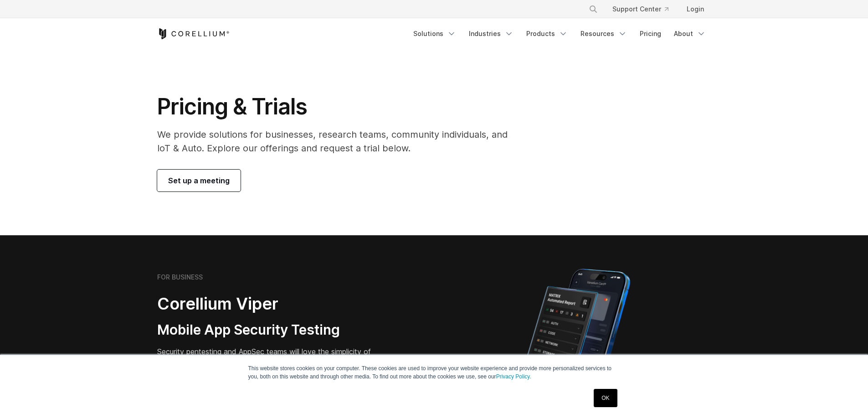 Image resolution: width=868 pixels, height=419 pixels. I want to click on a: Solutions, so click(435, 33).